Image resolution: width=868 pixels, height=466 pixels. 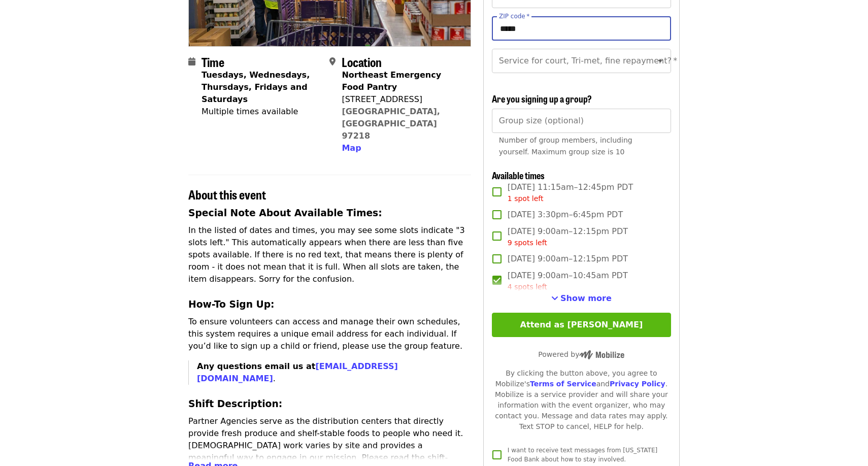 What do you see at coordinates (329, 334) in the screenshot?
I see `p: To ensure volunteers can access and manage their own schedules, this system requires a unique ema...` at bounding box center [329, 334].